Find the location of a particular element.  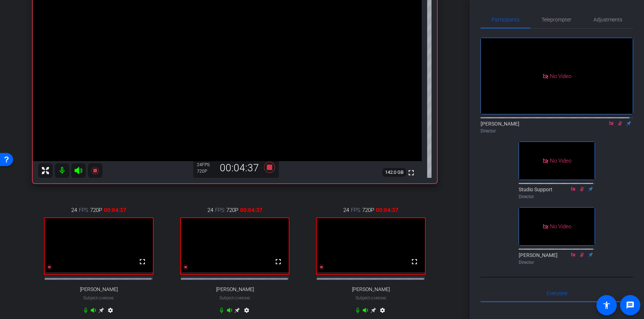

mat-icon: accessibility is located at coordinates (607, 305).